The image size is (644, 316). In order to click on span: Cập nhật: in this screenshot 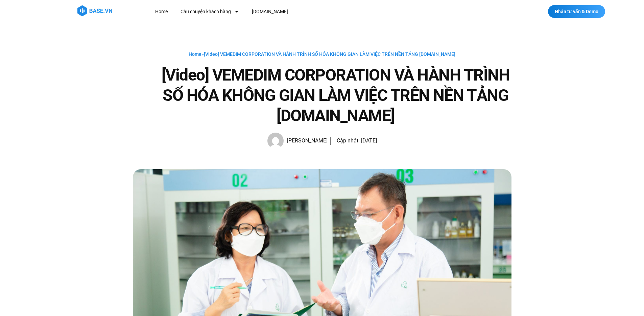, I will do `click(348, 140)`.